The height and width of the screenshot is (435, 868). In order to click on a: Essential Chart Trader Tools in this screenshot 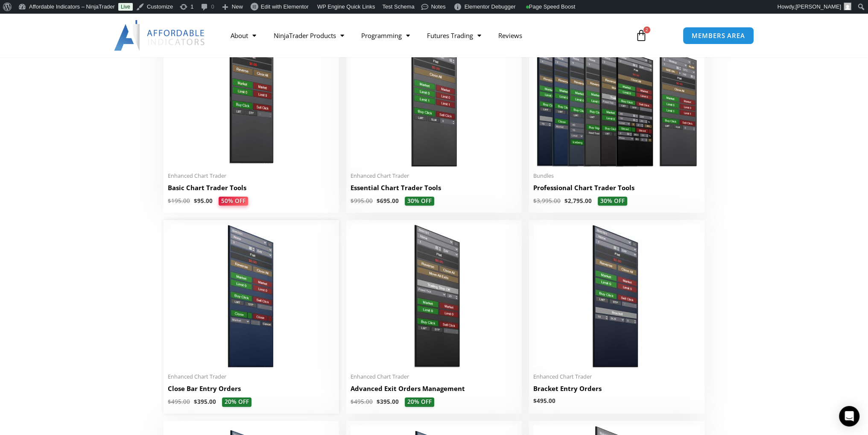, I will do `click(434, 190)`.